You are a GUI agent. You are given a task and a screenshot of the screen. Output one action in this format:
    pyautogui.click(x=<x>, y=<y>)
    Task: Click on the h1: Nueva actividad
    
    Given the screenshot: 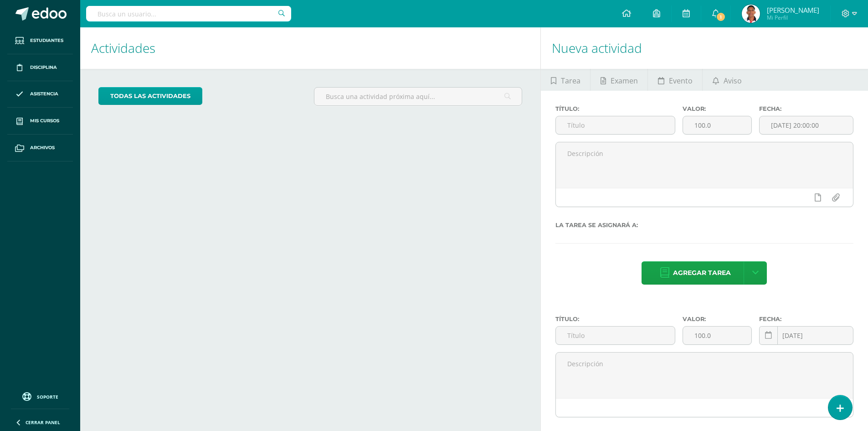 What is the action you would take?
    pyautogui.click(x=704, y=48)
    